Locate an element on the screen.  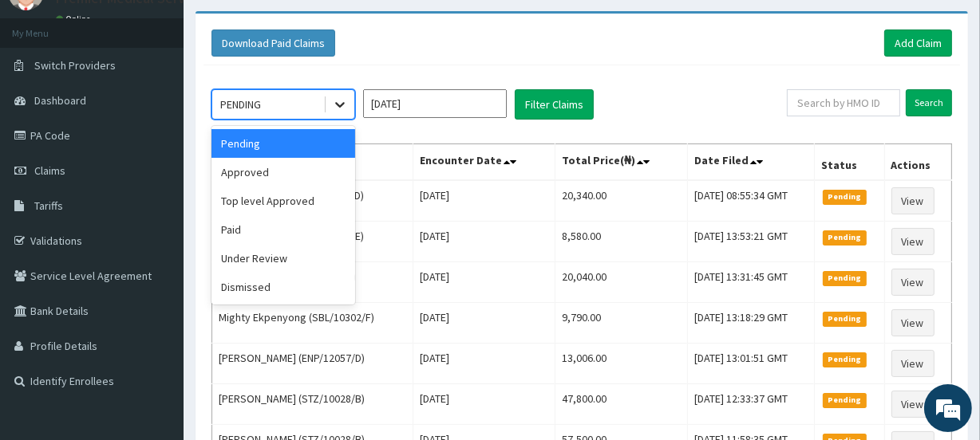
input: Search is located at coordinates (929, 103).